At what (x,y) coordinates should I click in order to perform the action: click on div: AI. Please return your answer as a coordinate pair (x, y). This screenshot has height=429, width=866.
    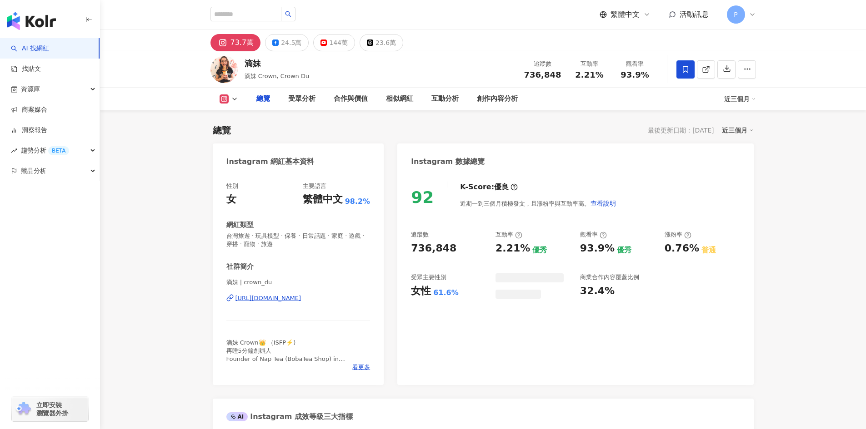
    Looking at the image, I should click on (237, 417).